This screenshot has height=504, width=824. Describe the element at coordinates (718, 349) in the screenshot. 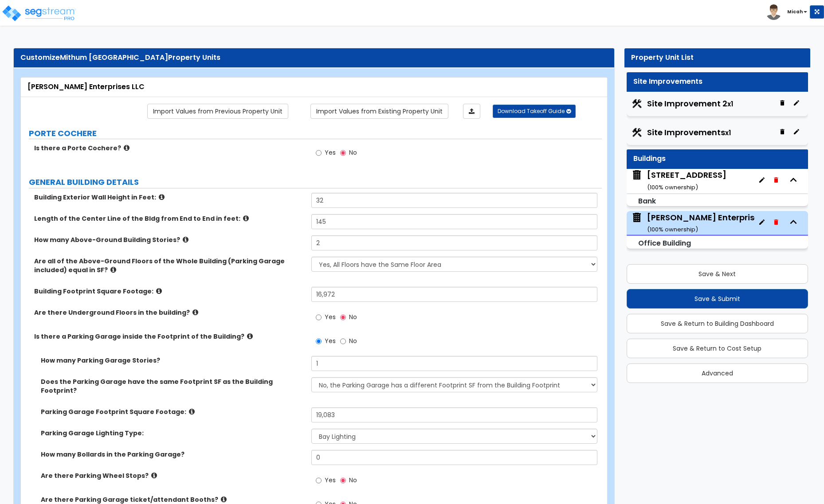

I see `button: Save & Return to Cost Setup` at that location.